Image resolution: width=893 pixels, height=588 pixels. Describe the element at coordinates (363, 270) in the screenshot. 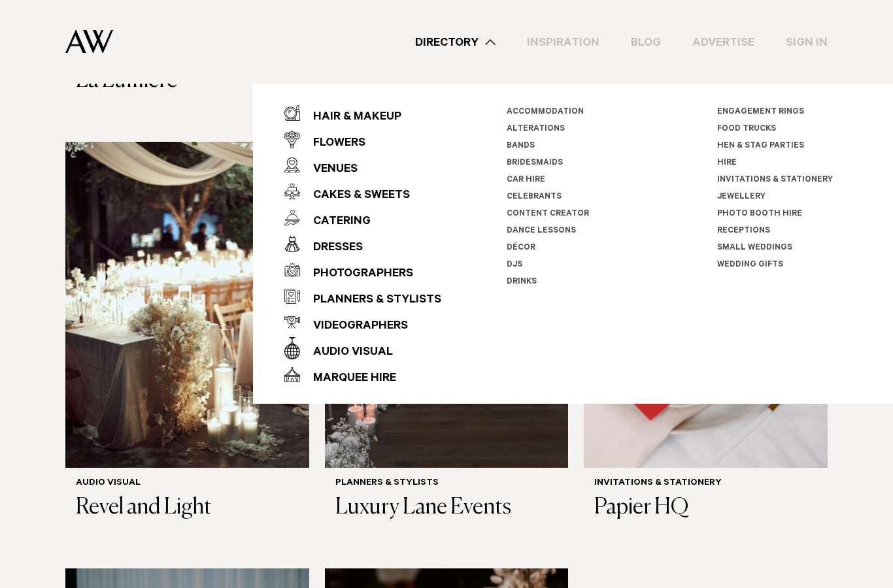

I see `a: Photographers` at that location.